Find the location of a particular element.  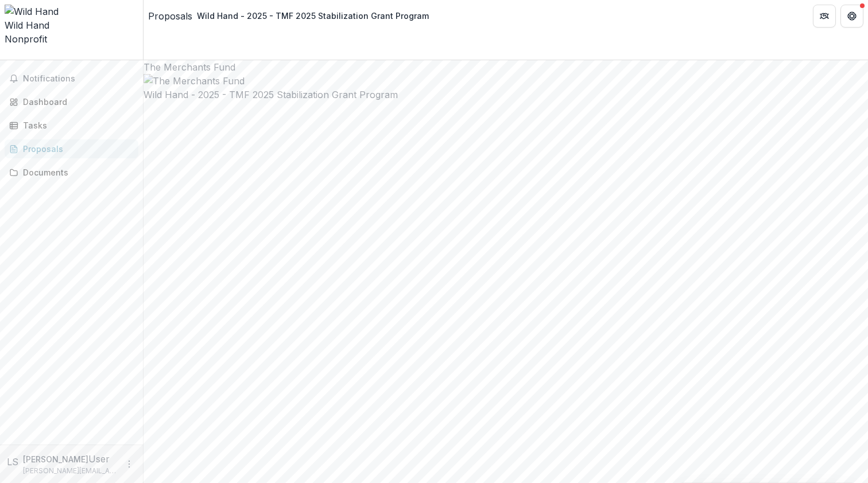

h2: Wild Hand - 2025 - TMF 2025 Stabilization Grant Program is located at coordinates (506, 95).